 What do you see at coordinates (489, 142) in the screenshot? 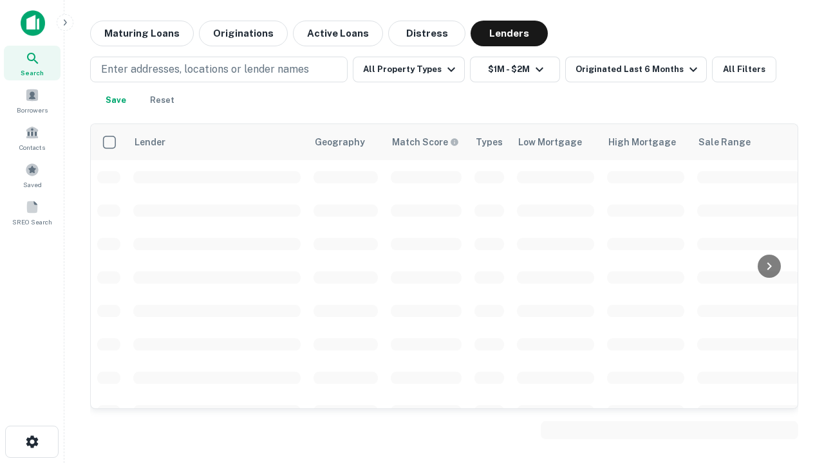
I see `div: Types` at bounding box center [489, 142].